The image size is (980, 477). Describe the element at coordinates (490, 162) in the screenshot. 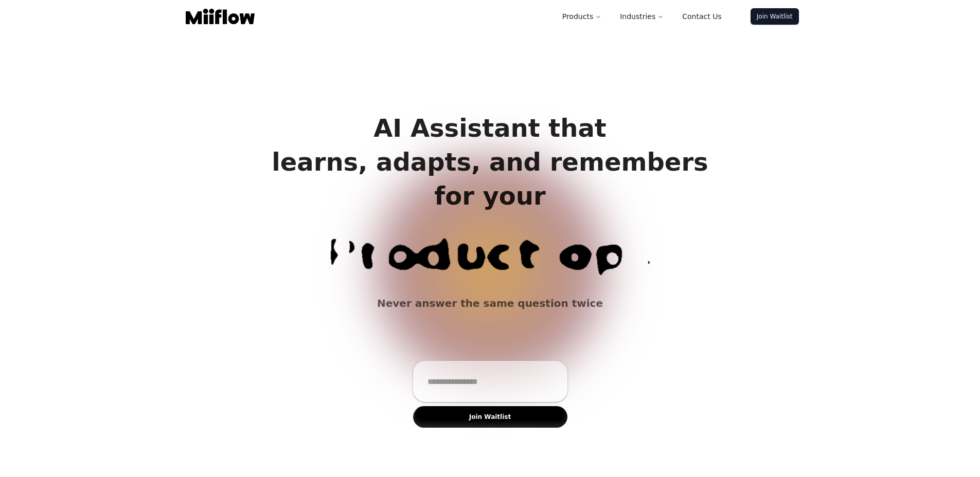

I see `h1: AI Assistant that learns, adapts, and remembers for your` at that location.